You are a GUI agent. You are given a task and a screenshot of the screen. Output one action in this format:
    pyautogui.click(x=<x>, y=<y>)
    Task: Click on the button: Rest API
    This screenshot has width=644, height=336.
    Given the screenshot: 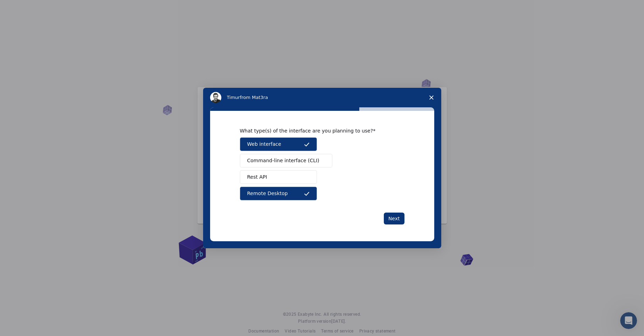 What is the action you would take?
    pyautogui.click(x=279, y=177)
    